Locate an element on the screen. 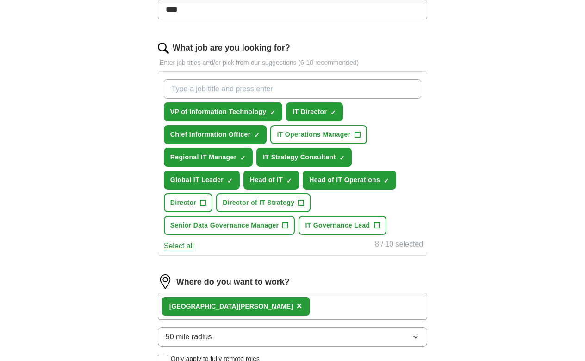 This screenshot has height=361, width=585. span: Director is located at coordinates (183, 202).